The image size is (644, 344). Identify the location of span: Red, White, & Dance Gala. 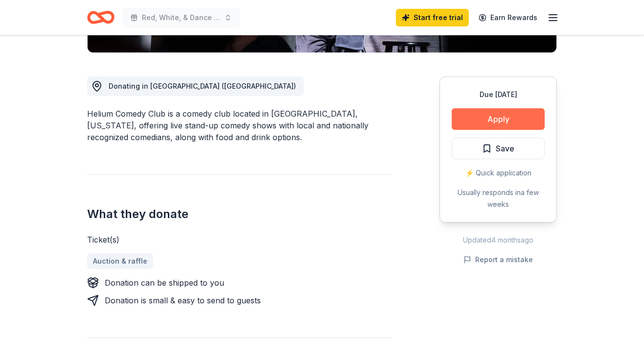
(181, 18).